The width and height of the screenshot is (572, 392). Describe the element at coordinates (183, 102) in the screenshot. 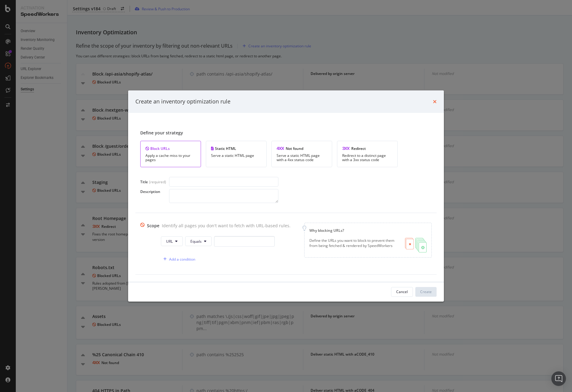

I see `div: Create an inventory optimization rule` at that location.